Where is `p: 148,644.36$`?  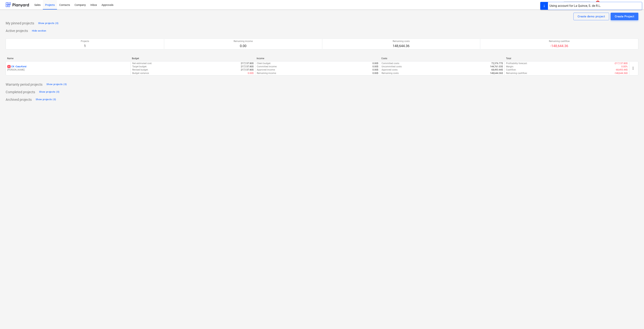
p: 148,644.36$ is located at coordinates (496, 73).